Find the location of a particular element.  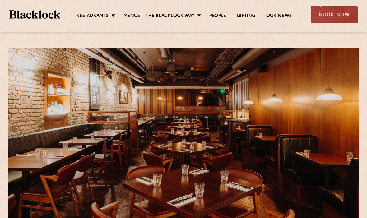

a: Our News is located at coordinates (279, 16).